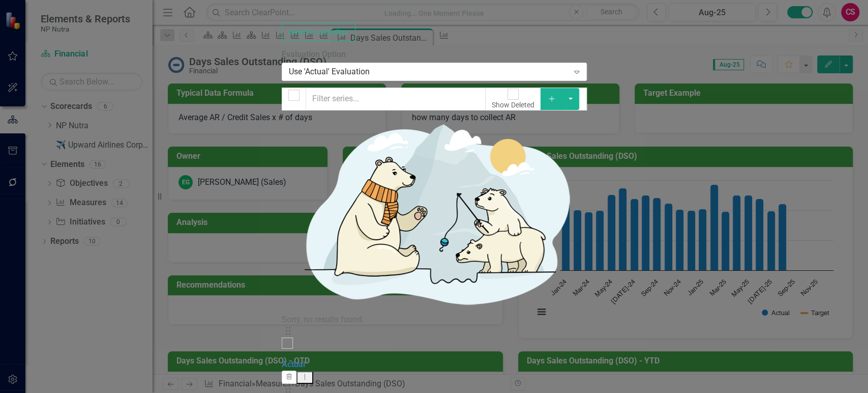 Image resolution: width=868 pixels, height=393 pixels. Describe the element at coordinates (396, 99) in the screenshot. I see `input: Filter series...` at that location.